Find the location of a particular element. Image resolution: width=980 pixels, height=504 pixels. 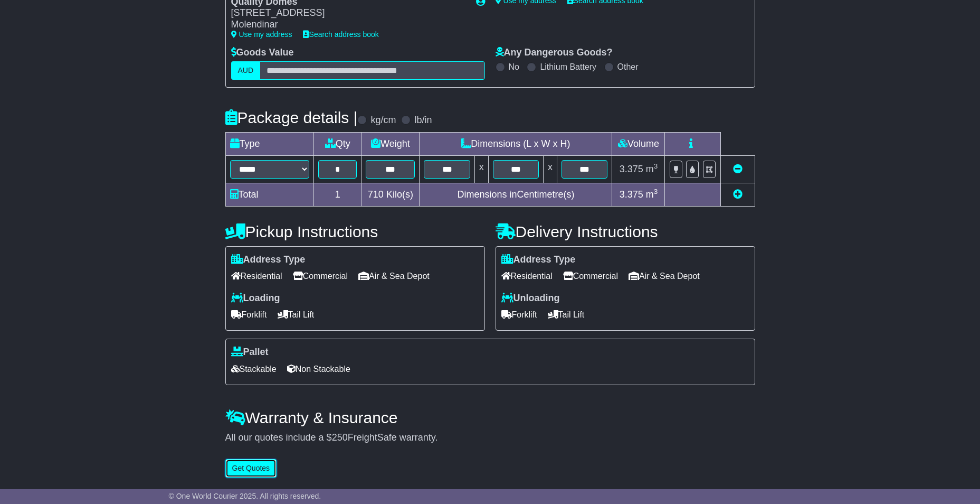

span: 710 is located at coordinates (376, 194).